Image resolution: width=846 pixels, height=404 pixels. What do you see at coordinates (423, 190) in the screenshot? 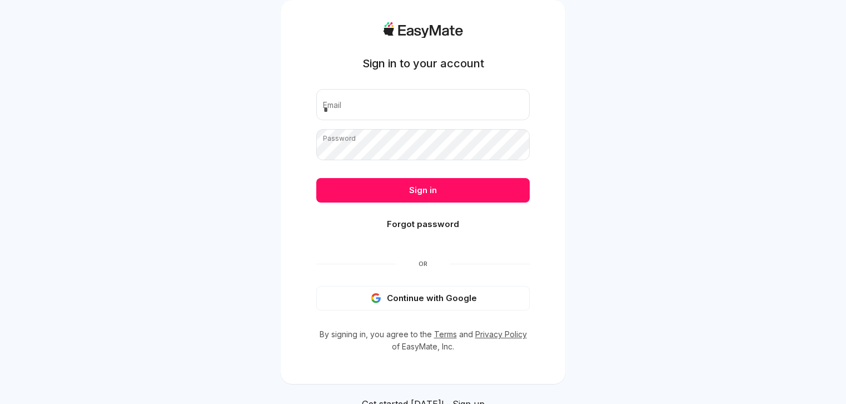
I see `button: Sign in` at bounding box center [423, 190].